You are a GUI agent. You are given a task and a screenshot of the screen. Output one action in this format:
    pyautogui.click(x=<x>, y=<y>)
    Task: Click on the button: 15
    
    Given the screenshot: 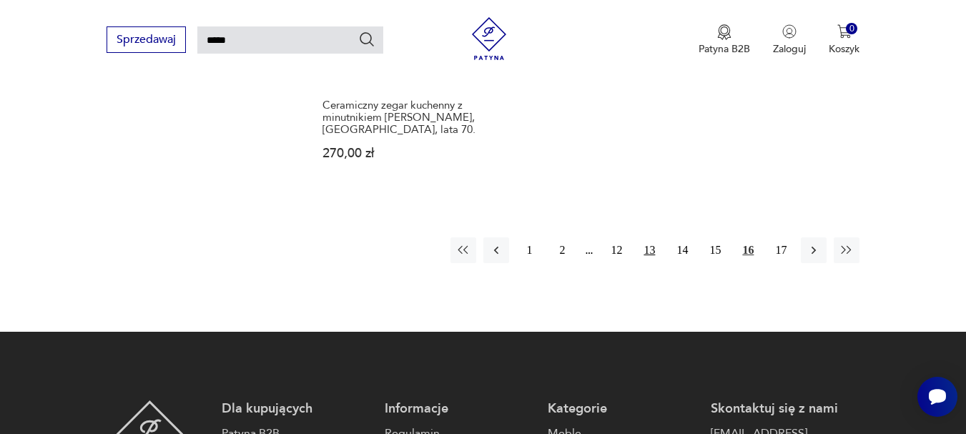 What is the action you would take?
    pyautogui.click(x=715, y=250)
    